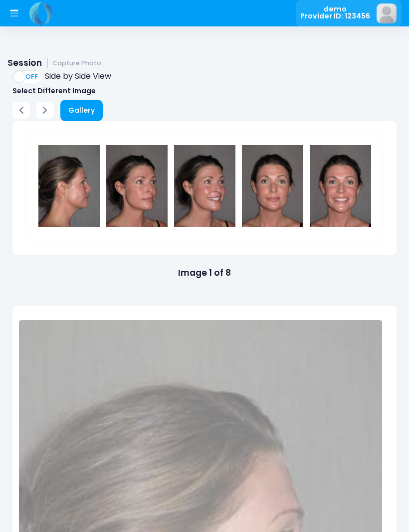 Image resolution: width=409 pixels, height=532 pixels. What do you see at coordinates (387, 14) in the screenshot?
I see `img: image` at bounding box center [387, 14].